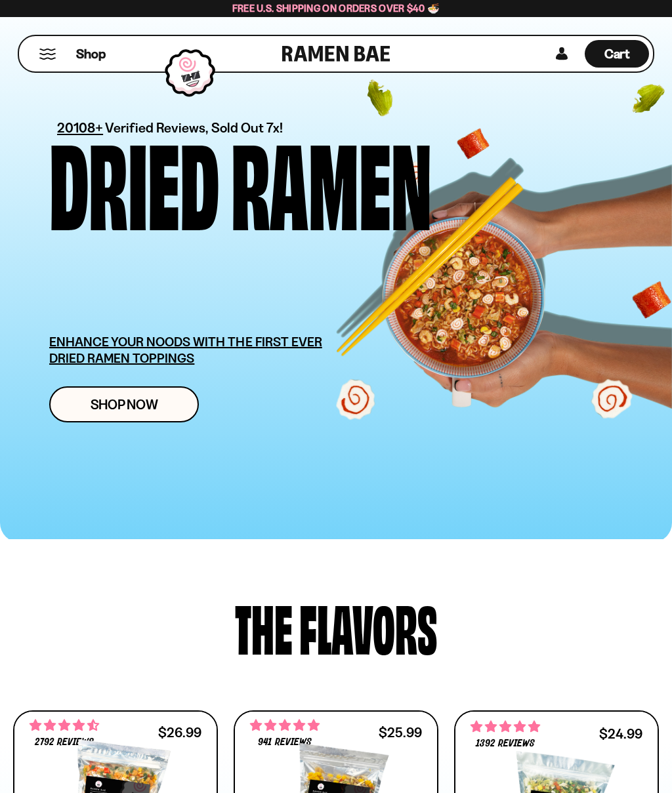 The image size is (672, 793). Describe the element at coordinates (368, 626) in the screenshot. I see `div: flavors` at that location.